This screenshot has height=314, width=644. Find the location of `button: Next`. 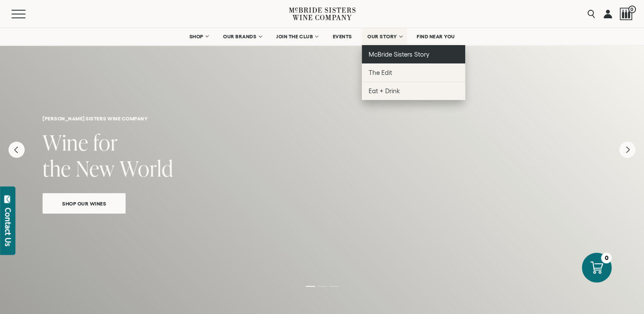

button: Next is located at coordinates (628, 150).